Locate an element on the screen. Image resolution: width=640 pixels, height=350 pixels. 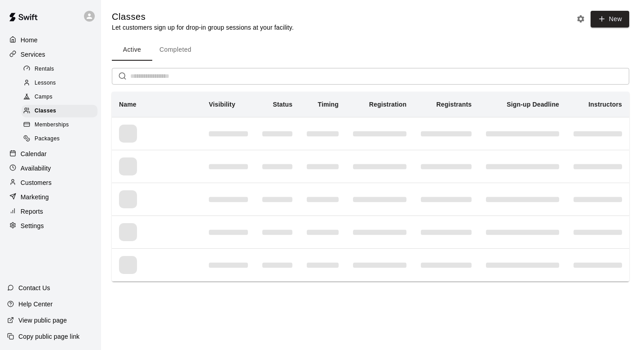
div: Calendar is located at coordinates (50, 154).